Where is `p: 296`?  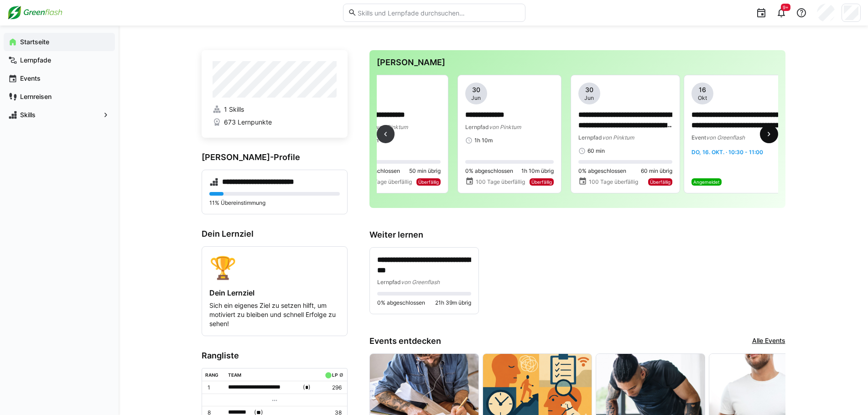 p: 296 is located at coordinates (332, 388).